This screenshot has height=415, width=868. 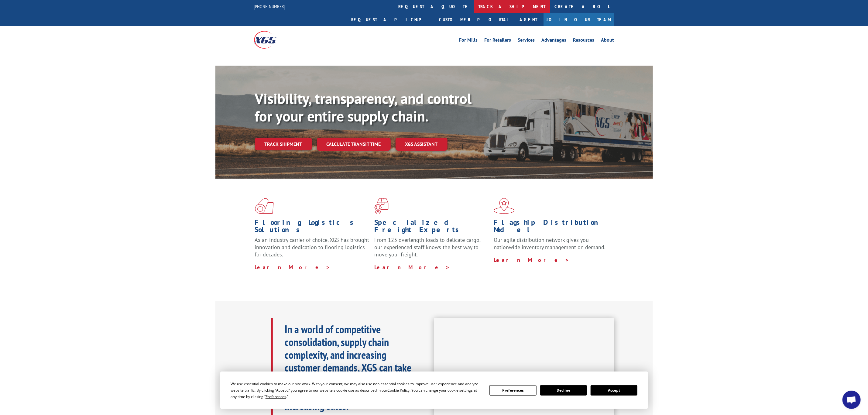 I want to click on a: About, so click(x=608, y=41).